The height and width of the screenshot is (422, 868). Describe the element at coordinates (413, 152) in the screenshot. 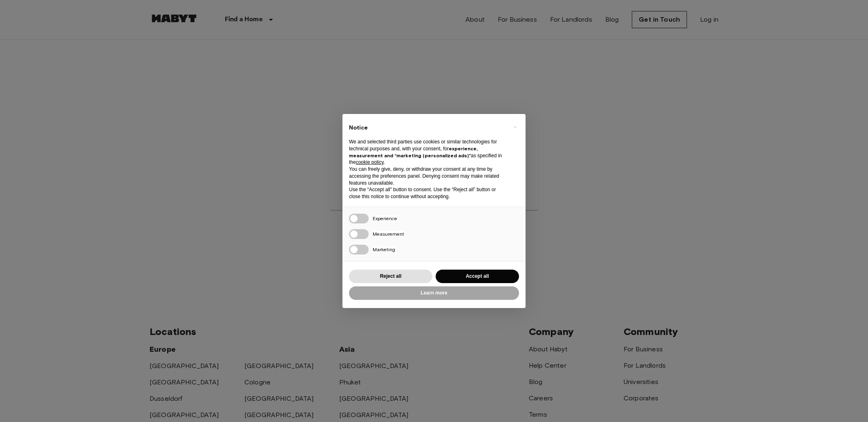

I see `strong: experience, measurement and “marketing (personalized ads)”` at that location.